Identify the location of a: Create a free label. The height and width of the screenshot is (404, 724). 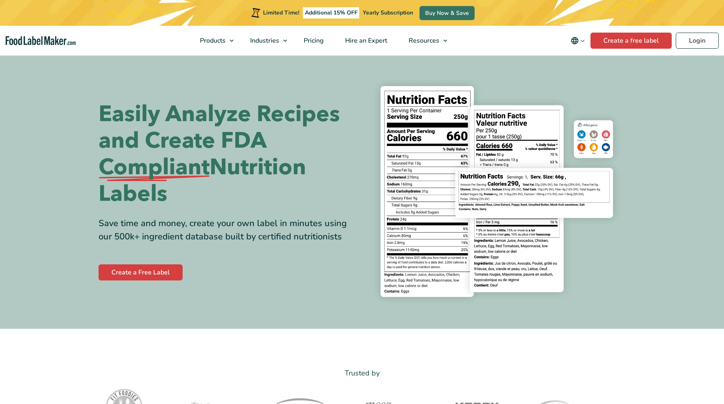
(631, 41).